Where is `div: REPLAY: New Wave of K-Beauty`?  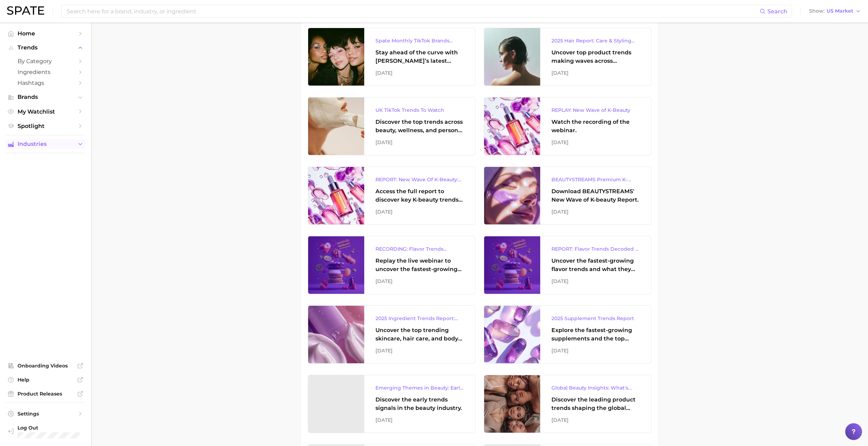 div: REPLAY: New Wave of K-Beauty is located at coordinates (595, 110).